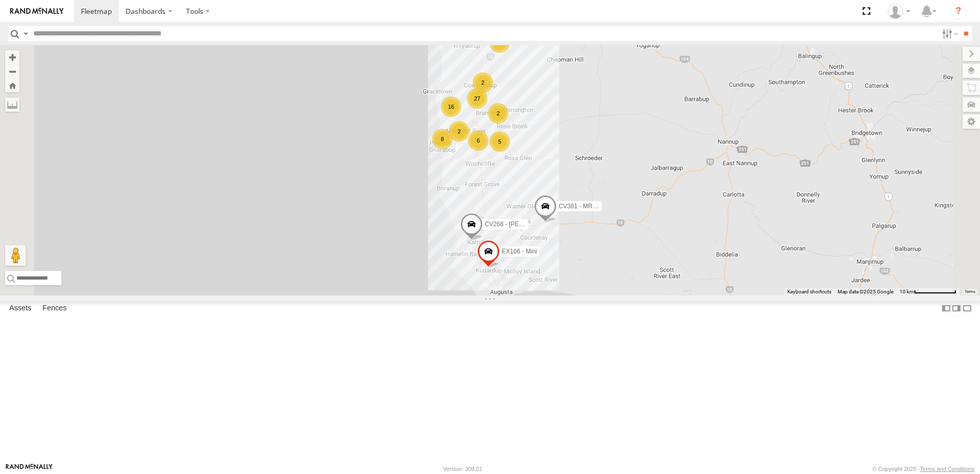 The height and width of the screenshot is (474, 980). What do you see at coordinates (442, 139) in the screenshot?
I see `div: 8` at bounding box center [442, 139].